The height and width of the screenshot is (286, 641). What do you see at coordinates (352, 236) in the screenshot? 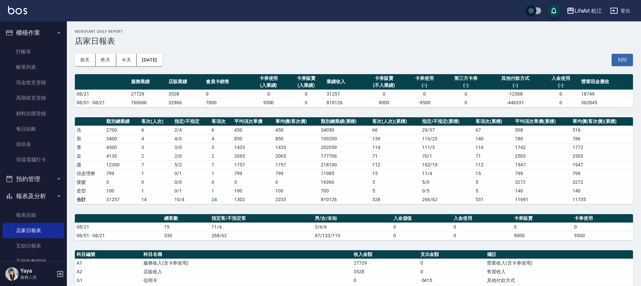
I see `td: 87/133/110` at bounding box center [352, 236].